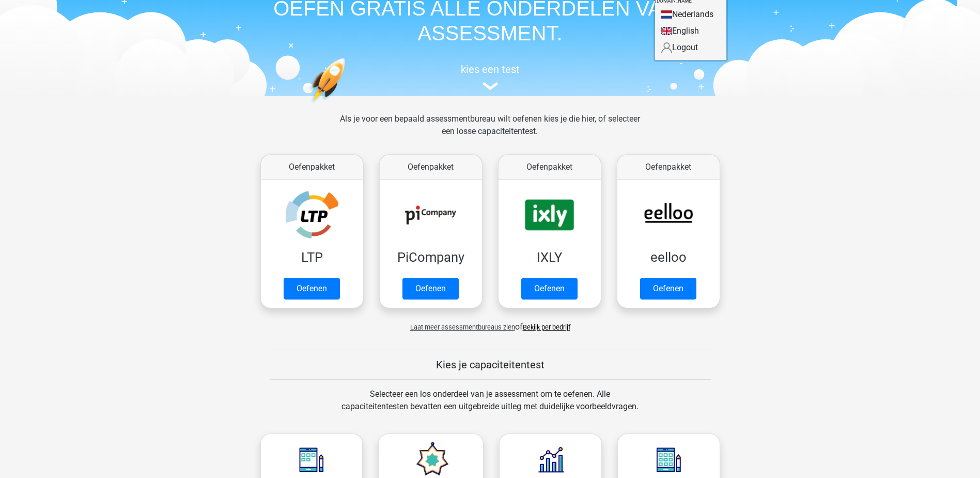 The image size is (980, 478). What do you see at coordinates (691, 15) in the screenshot?
I see `a: Nederlands` at bounding box center [691, 15].